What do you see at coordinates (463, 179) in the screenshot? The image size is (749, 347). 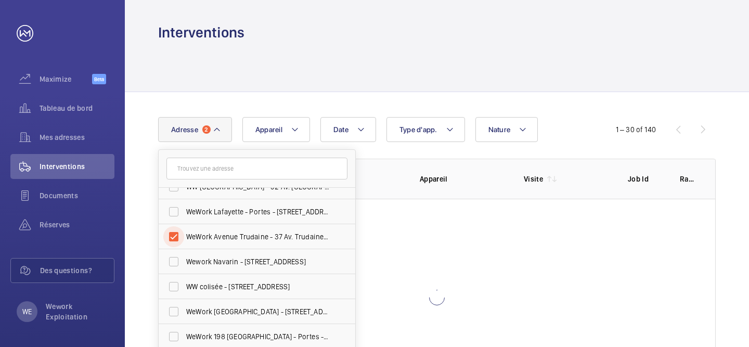 I see `p: Appareil` at bounding box center [463, 179].